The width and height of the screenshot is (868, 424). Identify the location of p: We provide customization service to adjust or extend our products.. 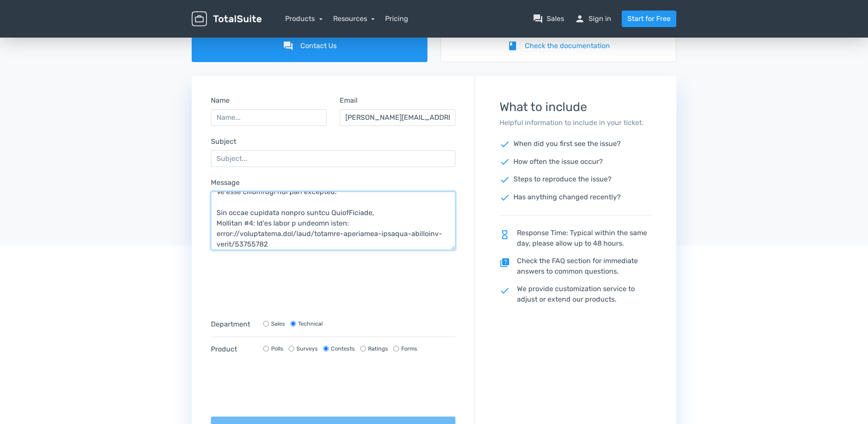
(576, 294).